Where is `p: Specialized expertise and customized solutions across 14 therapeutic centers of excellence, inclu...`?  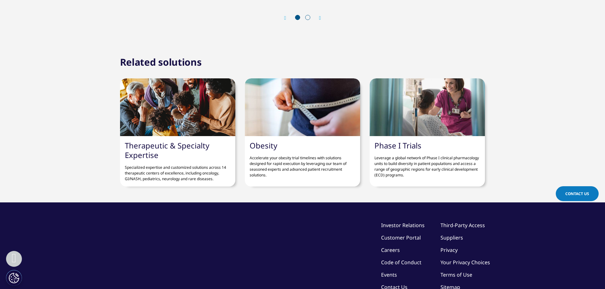 p: Specialized expertise and customized solutions across 14 therapeutic centers of excellence, inclu... is located at coordinates (177, 171).